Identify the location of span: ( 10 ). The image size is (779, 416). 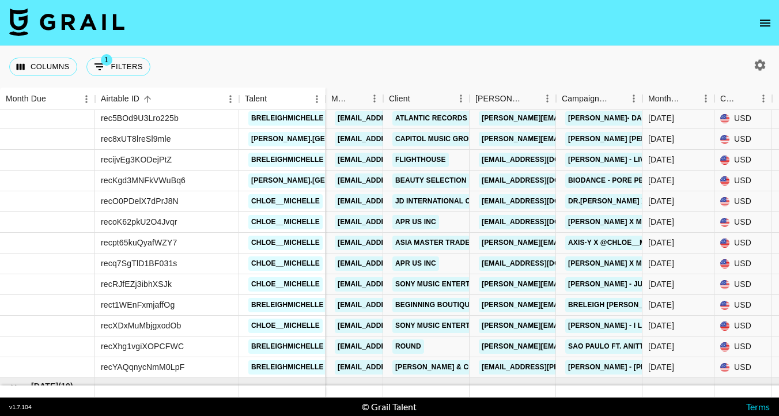
(66, 386).